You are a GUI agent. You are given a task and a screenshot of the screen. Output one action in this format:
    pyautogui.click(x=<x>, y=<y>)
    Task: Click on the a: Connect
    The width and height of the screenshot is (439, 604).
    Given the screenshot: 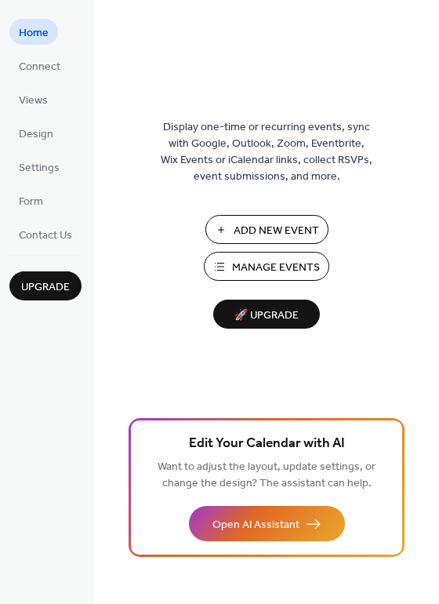 What is the action you would take?
    pyautogui.click(x=39, y=65)
    